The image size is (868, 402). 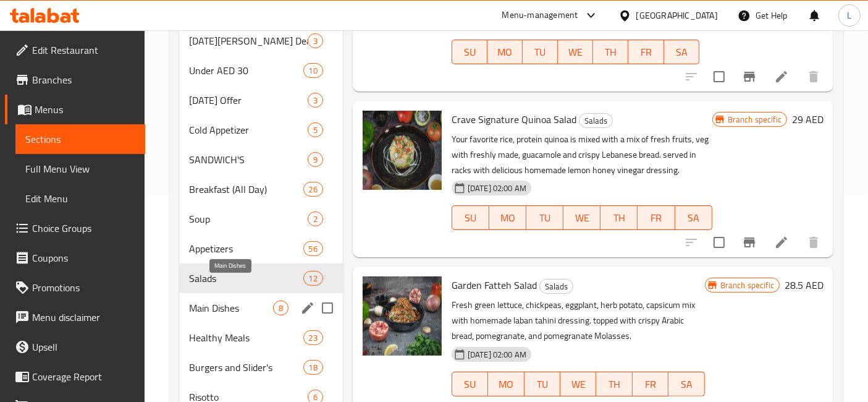 What do you see at coordinates (84, 288) in the screenshot?
I see `span: Promotions` at bounding box center [84, 288].